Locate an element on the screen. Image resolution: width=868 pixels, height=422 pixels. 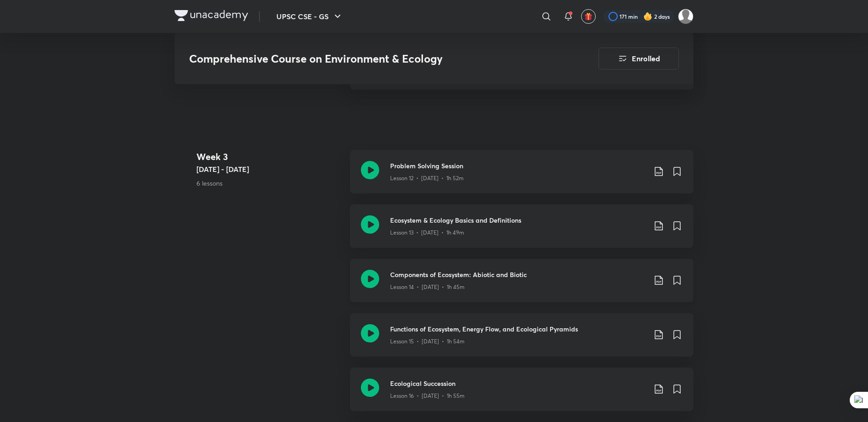
a: Company Logo is located at coordinates (211, 16).